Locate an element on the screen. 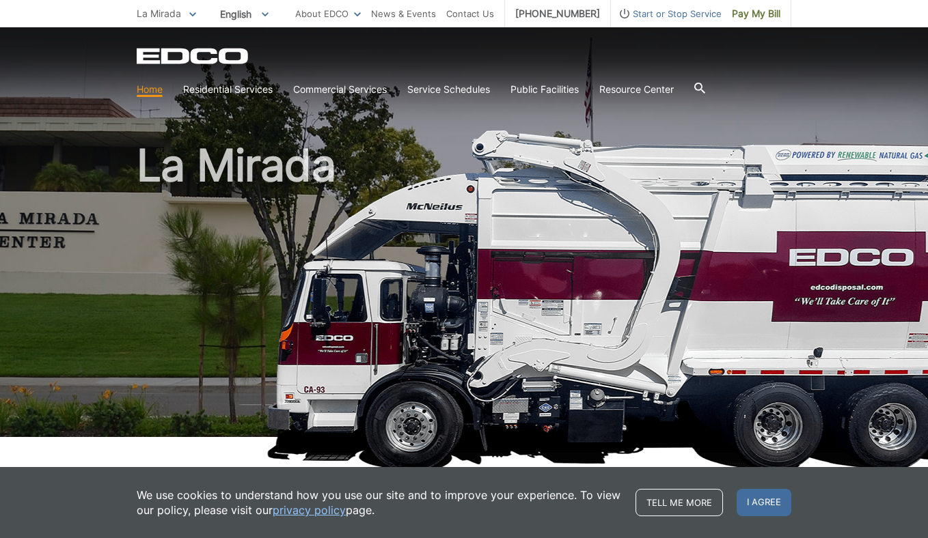  a: Commercial Services is located at coordinates (340, 89).